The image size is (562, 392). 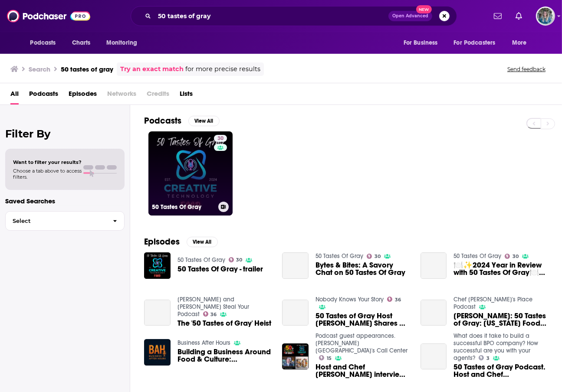 I want to click on a: Nobody Knows Your Story, so click(x=349, y=299).